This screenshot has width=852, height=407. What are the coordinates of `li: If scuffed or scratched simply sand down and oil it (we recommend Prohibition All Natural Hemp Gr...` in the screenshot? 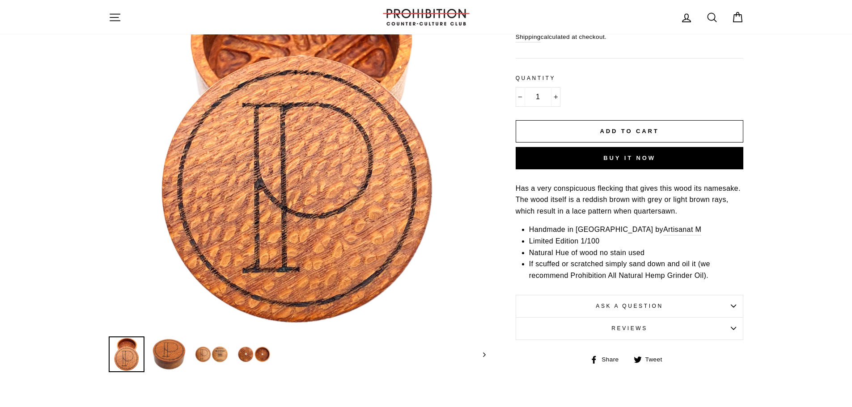 It's located at (636, 270).